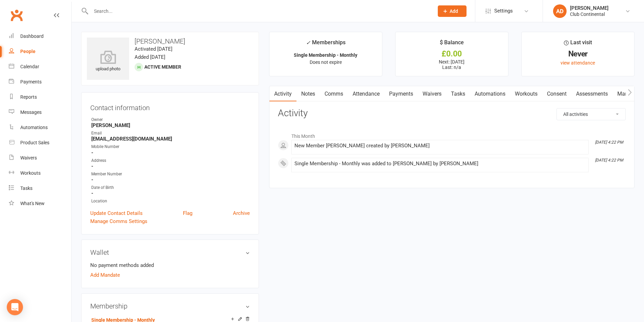  I want to click on div: $ Balance, so click(452, 44).